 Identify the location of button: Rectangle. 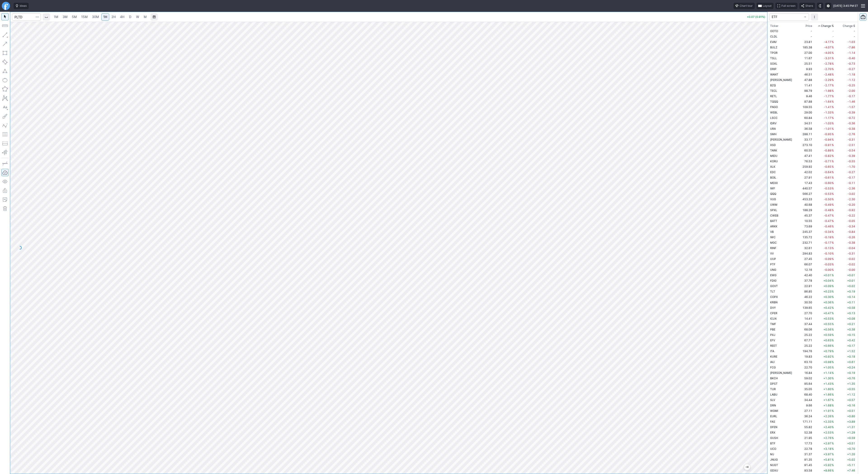
(5, 53).